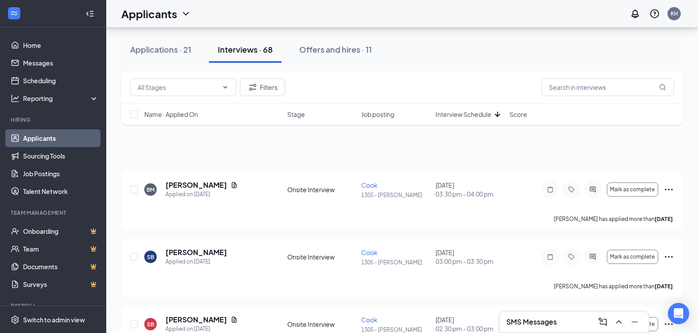 The width and height of the screenshot is (698, 333). What do you see at coordinates (679, 313) in the screenshot?
I see `div: Open Intercom Messenger` at bounding box center [679, 313].